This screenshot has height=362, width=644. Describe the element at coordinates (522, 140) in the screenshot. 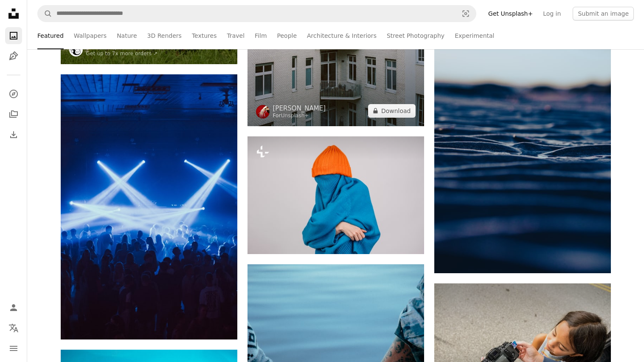

I see `a: Rippled sand dunes under a twilight sky` at that location.